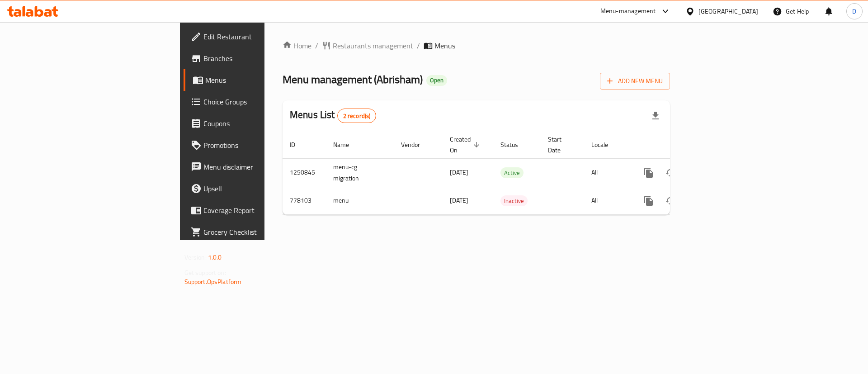 Image resolution: width=868 pixels, height=374 pixels. Describe the element at coordinates (416, 144) in the screenshot. I see `span: Vendor` at that location.